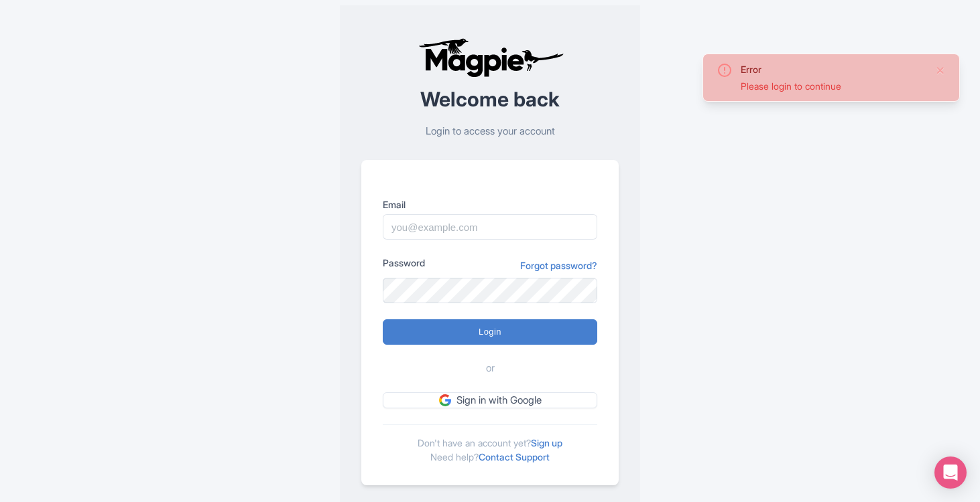 This screenshot has width=980, height=502. What do you see at coordinates (951, 473) in the screenshot?
I see `div: Open Intercom Messenger` at bounding box center [951, 473].